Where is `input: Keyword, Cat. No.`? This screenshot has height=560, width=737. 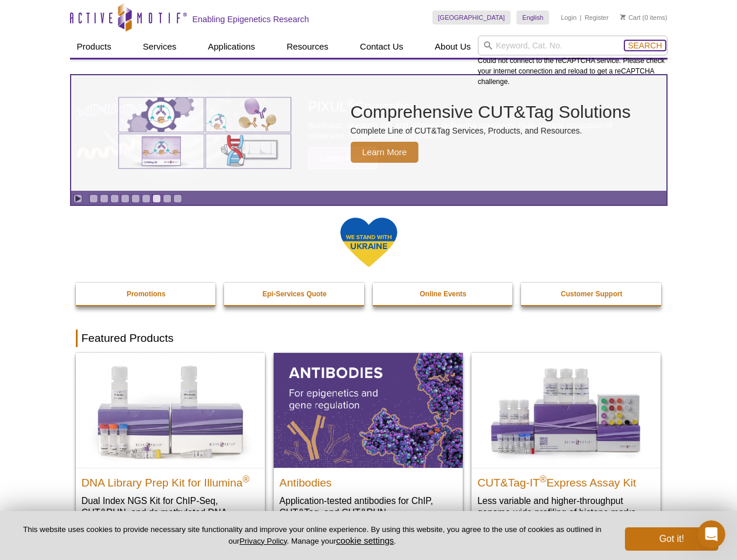
input: Keyword, Cat. No. is located at coordinates (573, 46).